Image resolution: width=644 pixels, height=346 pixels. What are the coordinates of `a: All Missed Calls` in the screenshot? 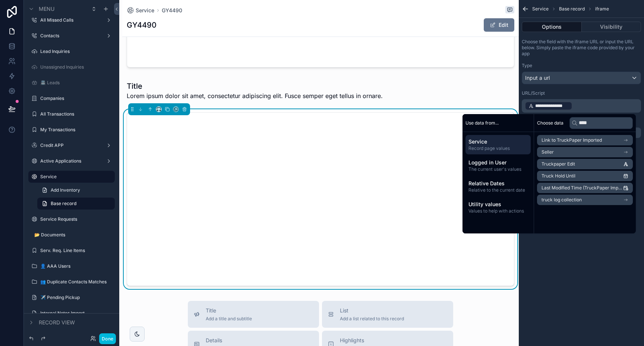 It's located at (70, 20).